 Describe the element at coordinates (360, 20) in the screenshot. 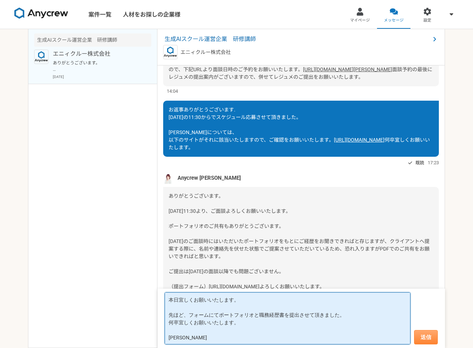

I see `span: マイページ` at that location.